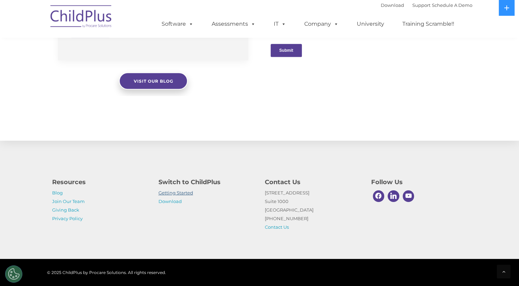  I want to click on a: Giving Back, so click(65, 210).